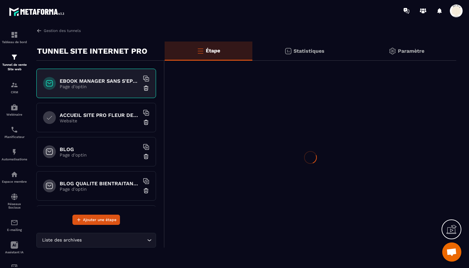 This screenshot has height=268, width=469. Describe the element at coordinates (393, 51) in the screenshot. I see `img: setting-gr.5f69749f.svg` at that location.